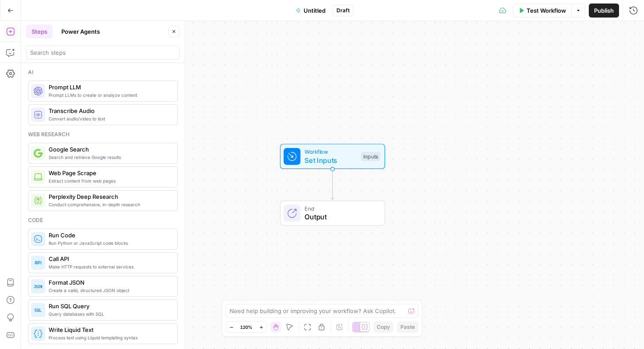  I want to click on button: Steps, so click(40, 31).